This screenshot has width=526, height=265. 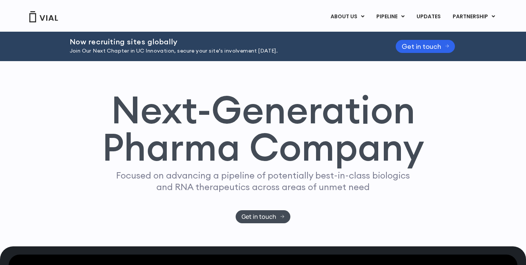 What do you see at coordinates (44, 17) in the screenshot?
I see `img: Vial Logo` at bounding box center [44, 17].